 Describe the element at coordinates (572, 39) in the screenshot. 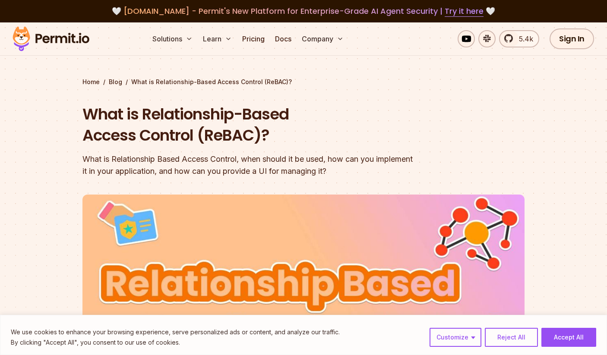

I see `a: Sign In` at that location.